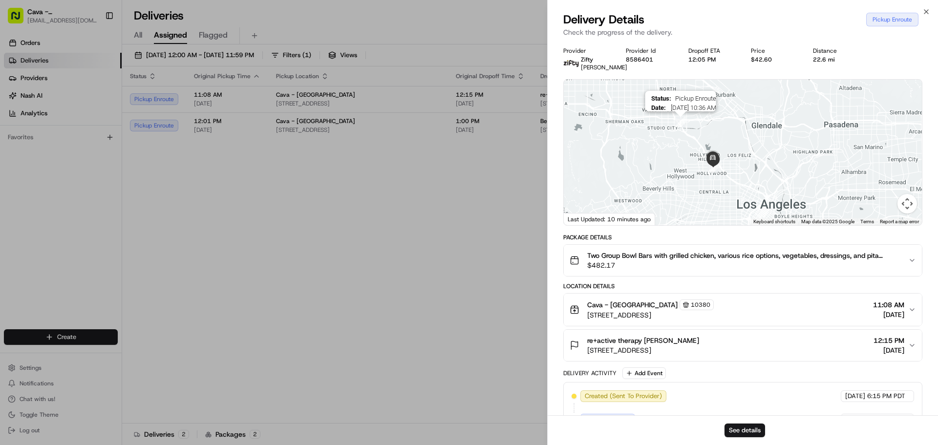 Image resolution: width=938 pixels, height=445 pixels. Describe the element at coordinates (713, 168) in the screenshot. I see `div: 2` at that location.